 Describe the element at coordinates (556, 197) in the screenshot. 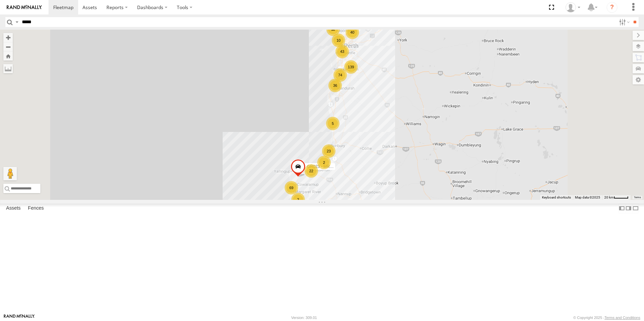

I see `button: Keyboard shortcuts` at that location.